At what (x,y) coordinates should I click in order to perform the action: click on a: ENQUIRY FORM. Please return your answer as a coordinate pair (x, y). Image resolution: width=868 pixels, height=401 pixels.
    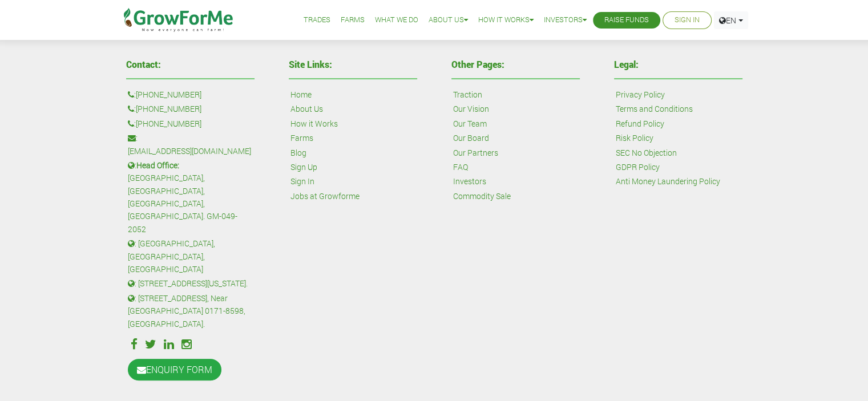
    Looking at the image, I should click on (175, 370).